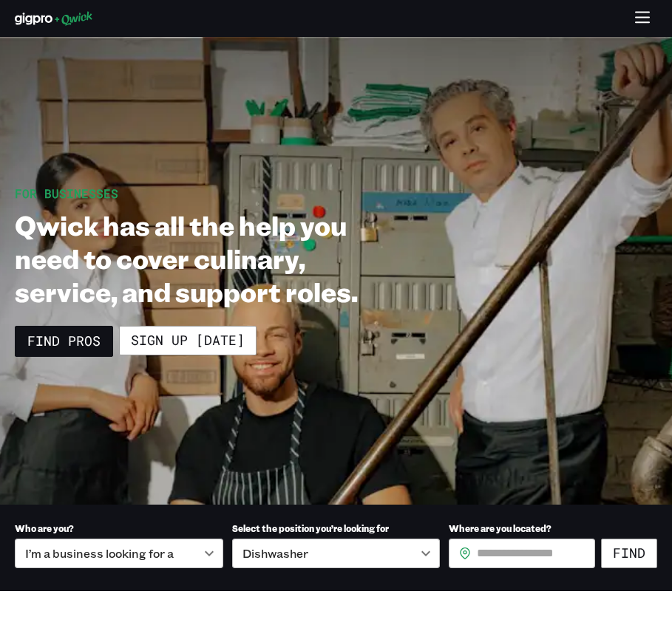 The height and width of the screenshot is (628, 672). I want to click on span: Select the position you’re looking for, so click(310, 529).